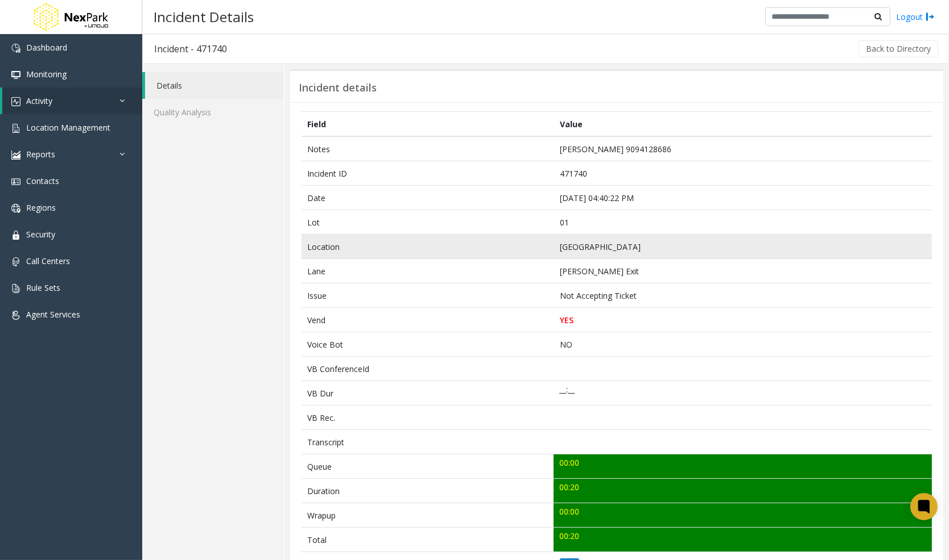 This screenshot has height=560, width=949. What do you see at coordinates (47, 47) in the screenshot?
I see `span: Dashboard` at bounding box center [47, 47].